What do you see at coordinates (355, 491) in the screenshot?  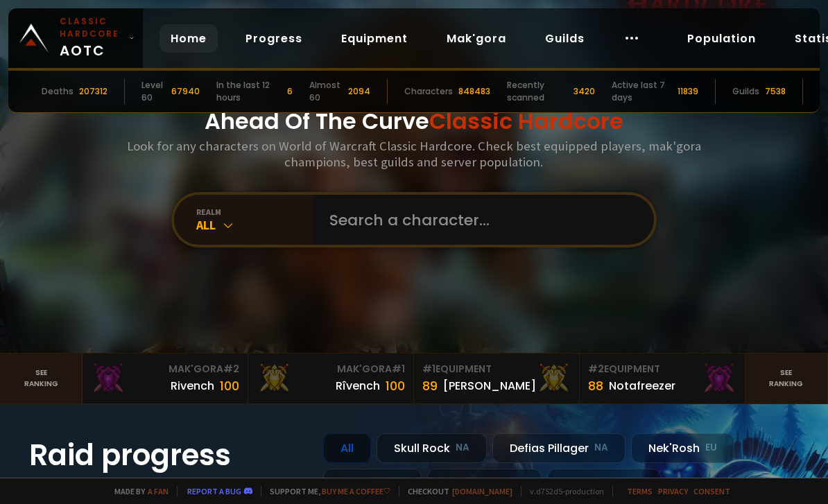 I see `a: Buy me a coffee` at bounding box center [355, 491].